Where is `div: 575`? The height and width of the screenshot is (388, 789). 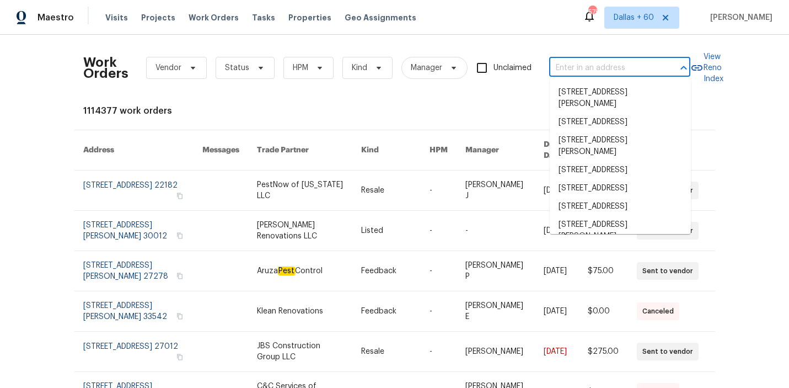 div: 575 is located at coordinates (592, 12).